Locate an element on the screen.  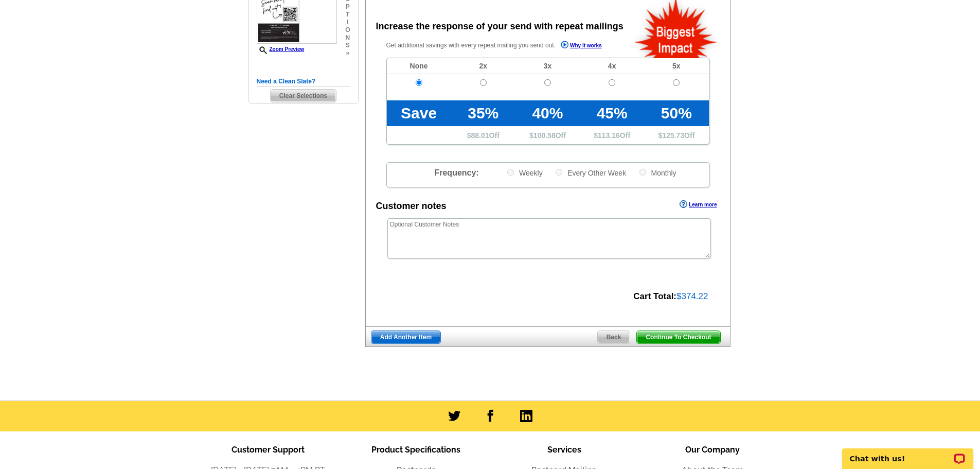
input: Every Other Week is located at coordinates (558, 172).